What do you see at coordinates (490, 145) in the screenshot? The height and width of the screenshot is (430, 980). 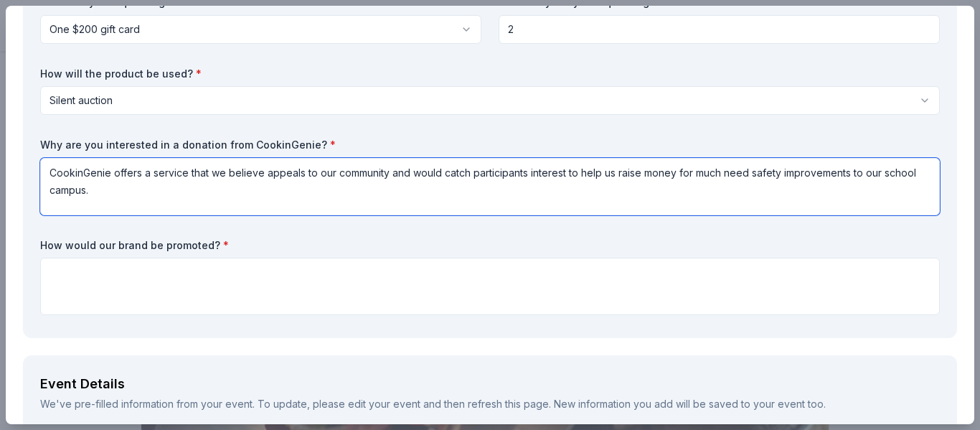 I see `label: Why are you interested in a donation from CookinGenie?` at bounding box center [490, 145].